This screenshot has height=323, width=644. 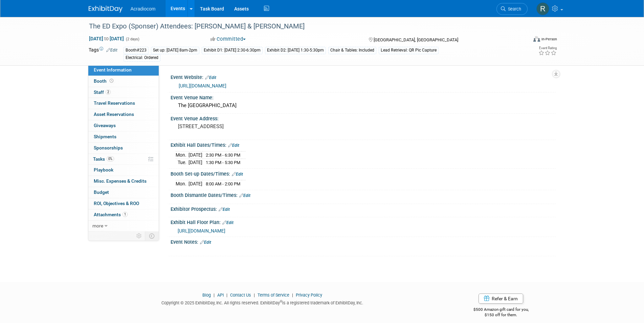 What do you see at coordinates (123, 192) in the screenshot?
I see `a: Budget` at bounding box center [123, 192].